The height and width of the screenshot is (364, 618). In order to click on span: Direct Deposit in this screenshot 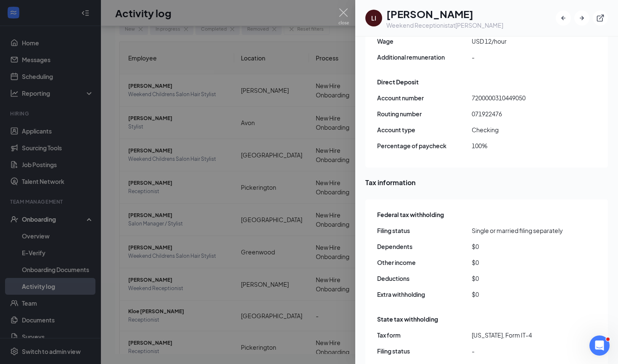, I will do `click(398, 82)`.